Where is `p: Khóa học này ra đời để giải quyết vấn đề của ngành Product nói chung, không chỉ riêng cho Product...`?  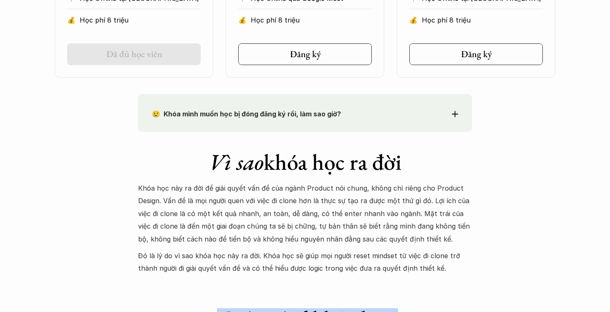
p: Khóa học này ra đời để giải quyết vấn đề của ngành Product nói chung, không chỉ riêng cho Product... is located at coordinates (305, 213).